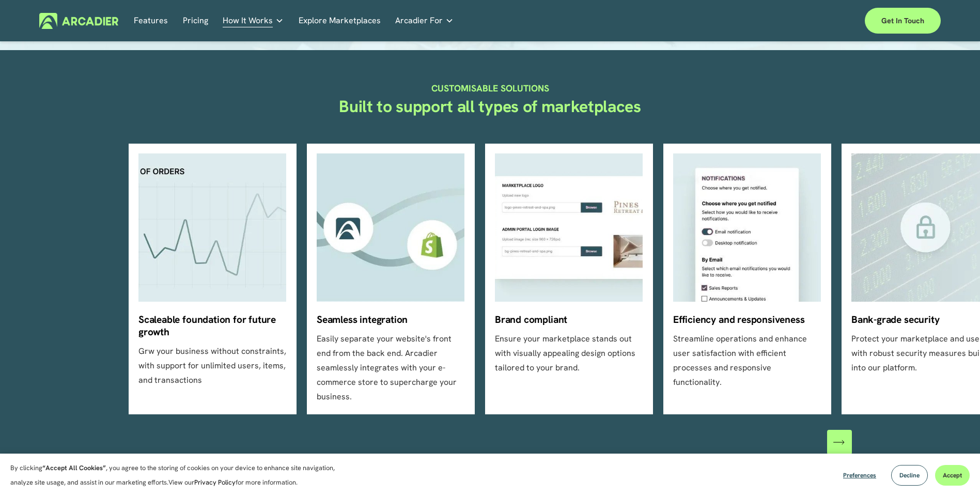 The height and width of the screenshot is (497, 980). I want to click on span: Decline, so click(909, 475).